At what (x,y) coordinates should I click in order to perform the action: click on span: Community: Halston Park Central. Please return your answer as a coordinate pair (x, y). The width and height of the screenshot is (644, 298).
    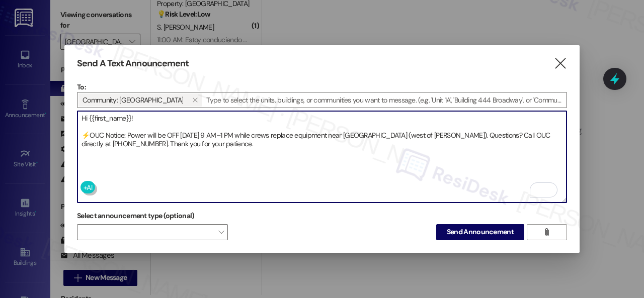
    Looking at the image, I should click on (133, 100).